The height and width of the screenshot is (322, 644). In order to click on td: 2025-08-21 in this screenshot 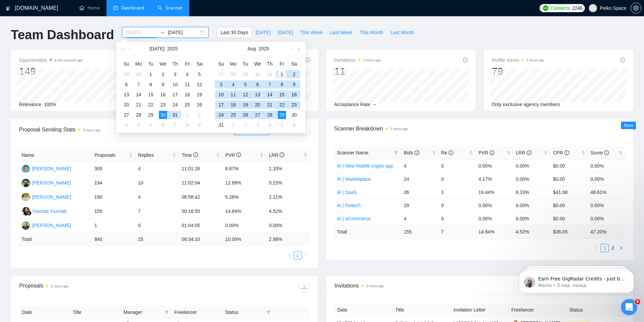, I will do `click(270, 105)`.